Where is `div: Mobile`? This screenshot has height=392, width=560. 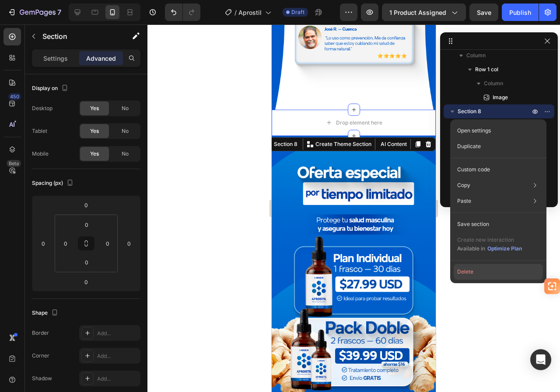 div: Mobile is located at coordinates (40, 154).